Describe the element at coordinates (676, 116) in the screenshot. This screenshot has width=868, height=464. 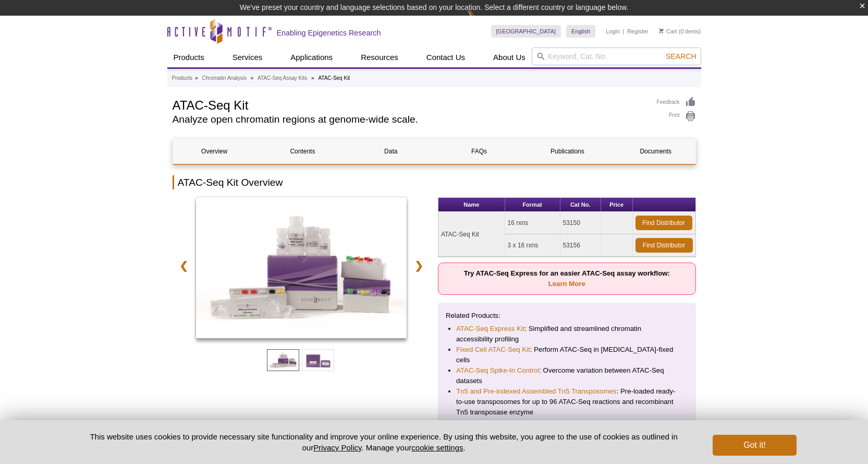
I see `a: Print` at that location.